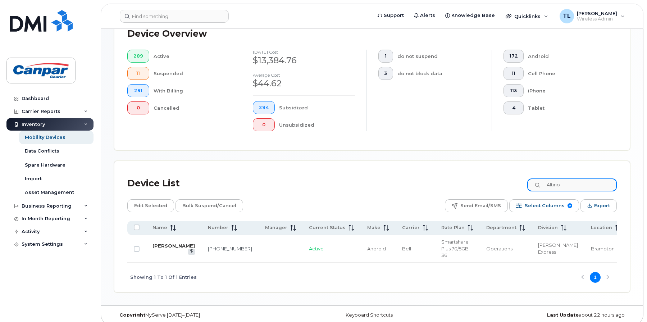 Image resolution: width=647 pixels, height=322 pixels. I want to click on span: 1, so click(386, 56).